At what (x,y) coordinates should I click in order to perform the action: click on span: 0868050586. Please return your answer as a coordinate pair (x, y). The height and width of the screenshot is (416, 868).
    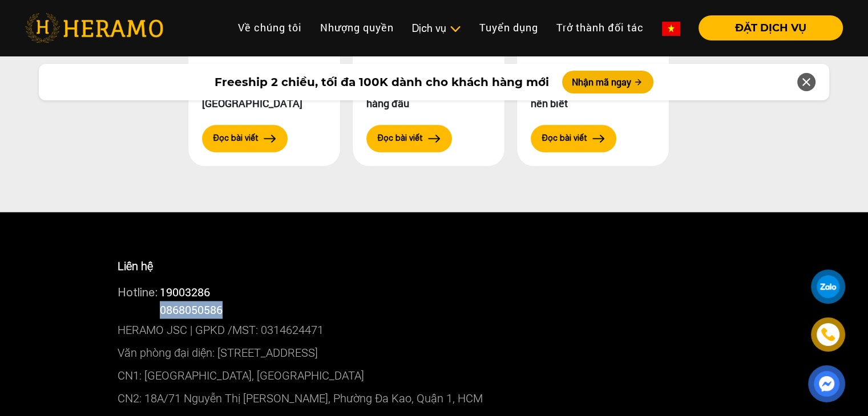
    Looking at the image, I should click on (191, 310).